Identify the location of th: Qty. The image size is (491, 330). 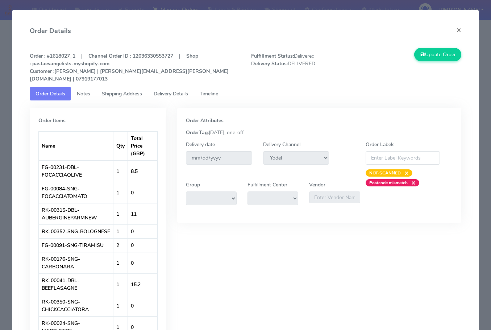
(121, 146).